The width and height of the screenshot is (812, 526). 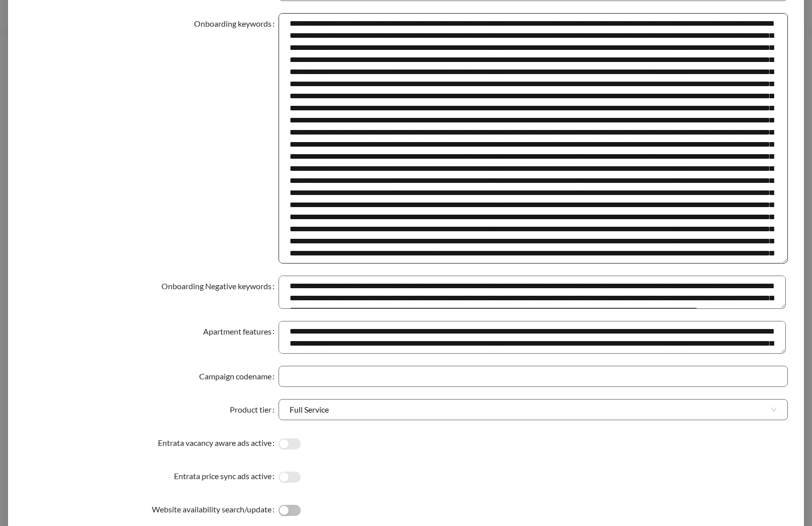 What do you see at coordinates (239, 376) in the screenshot?
I see `label: Campaign codename` at bounding box center [239, 376].